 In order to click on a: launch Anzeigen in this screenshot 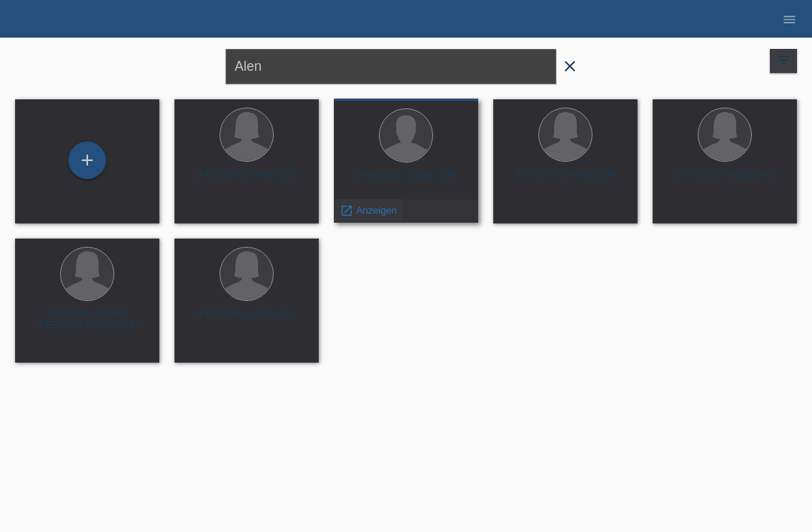, I will do `click(368, 210)`.